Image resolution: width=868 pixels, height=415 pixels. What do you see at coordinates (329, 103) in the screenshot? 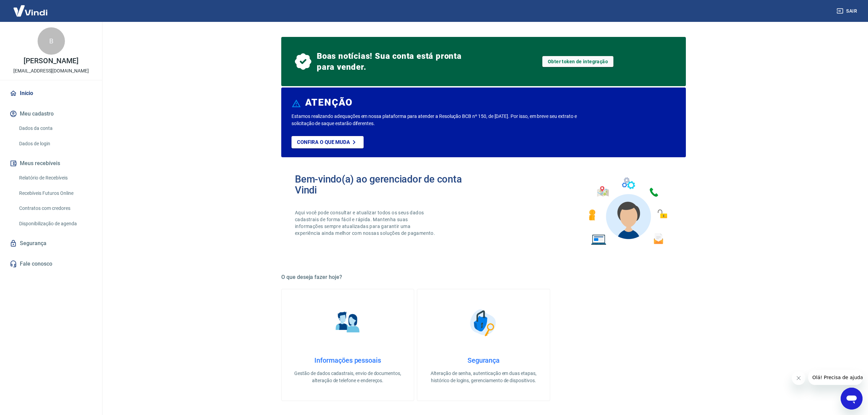
I see `h6: ATENÇÃO` at bounding box center [329, 103].